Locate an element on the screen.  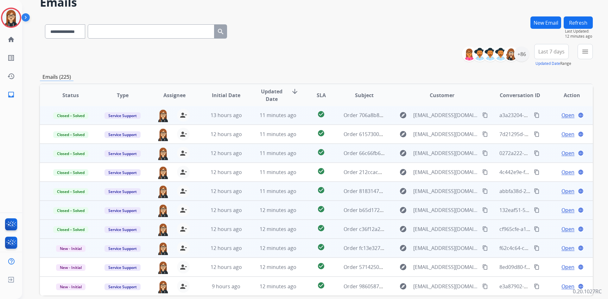
button: Last 7 days is located at coordinates (552, 52).